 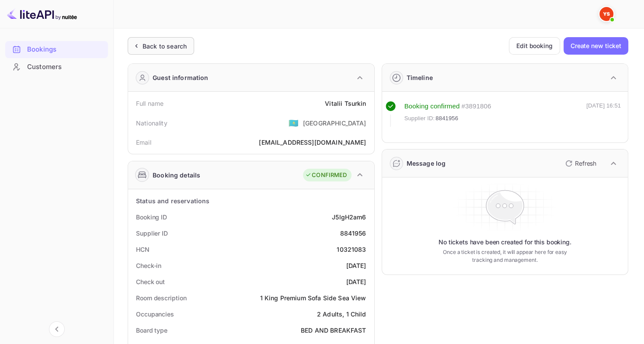 I want to click on div: Vitalii Tsurkin, so click(x=346, y=103).